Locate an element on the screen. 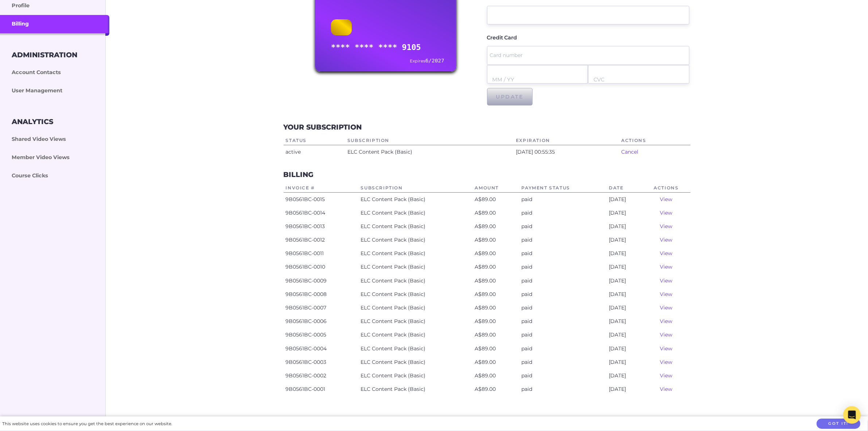  td: 9B0561BC-0001 is located at coordinates (321, 389).